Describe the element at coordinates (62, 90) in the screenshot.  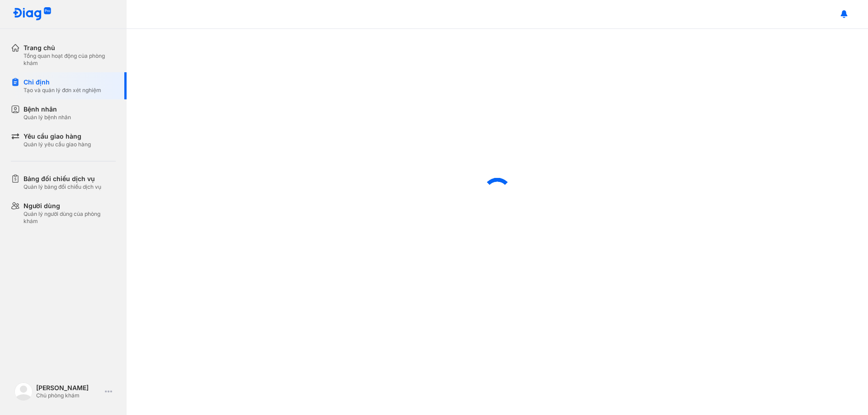
I see `div: Tạo và quản lý đơn xét nghiệm` at that location.